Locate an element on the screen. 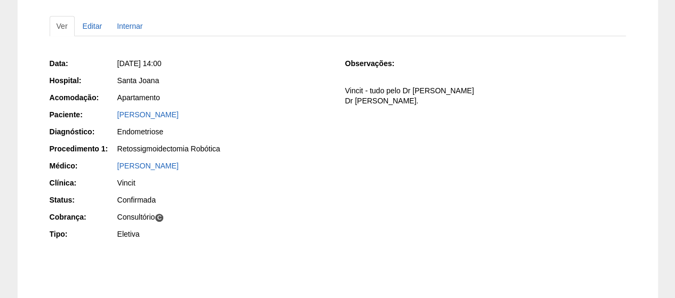  div: Status: is located at coordinates (83, 200).